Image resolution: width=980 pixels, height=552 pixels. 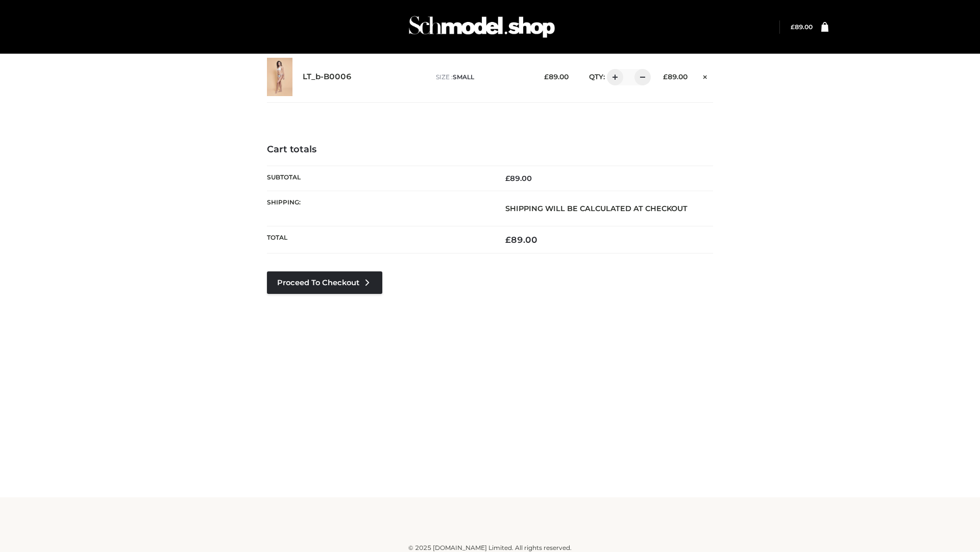 What do you see at coordinates (482, 26) in the screenshot?
I see `img: Schmodel Admin 964` at bounding box center [482, 26].